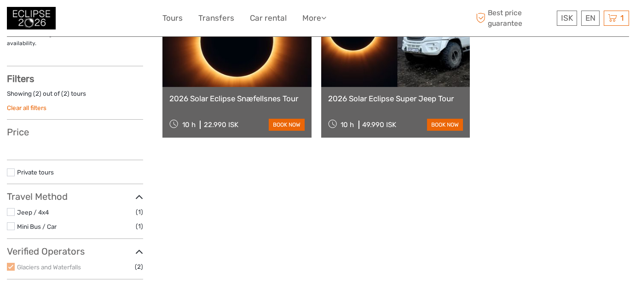 Image resolution: width=636 pixels, height=302 pixels. Describe the element at coordinates (268, 18) in the screenshot. I see `a: Car rental` at that location.